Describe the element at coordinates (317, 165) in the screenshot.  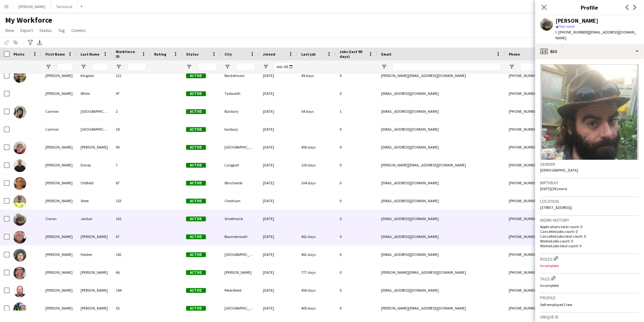
I see `div: 126 days` at that location.